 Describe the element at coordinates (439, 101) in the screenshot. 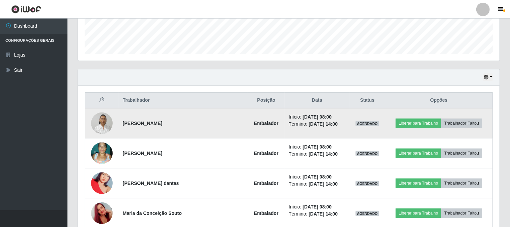

I see `th: Opções` at that location.